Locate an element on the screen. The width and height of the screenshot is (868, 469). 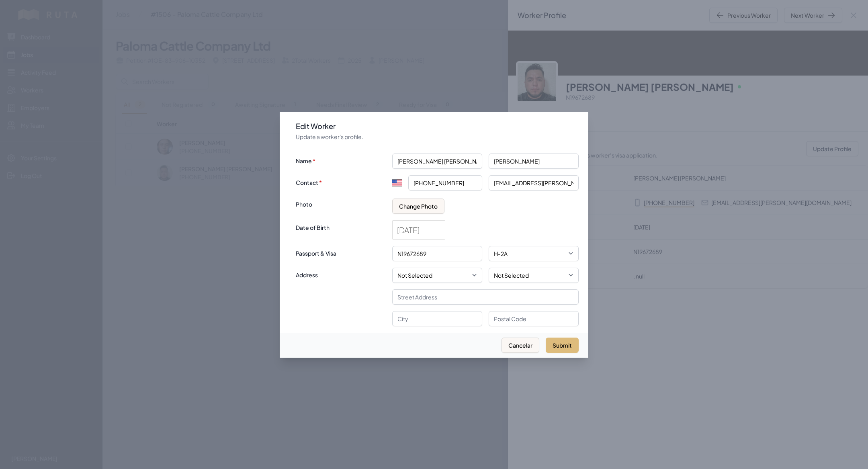
input: Passport # is located at coordinates (437, 254).